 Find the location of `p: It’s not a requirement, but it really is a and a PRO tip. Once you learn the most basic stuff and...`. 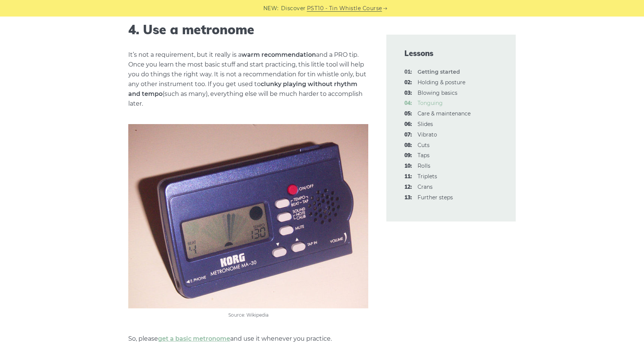

p: It’s not a requirement, but it really is a and a PRO tip. Once you learn the most basic stuff and... is located at coordinates (248, 79).